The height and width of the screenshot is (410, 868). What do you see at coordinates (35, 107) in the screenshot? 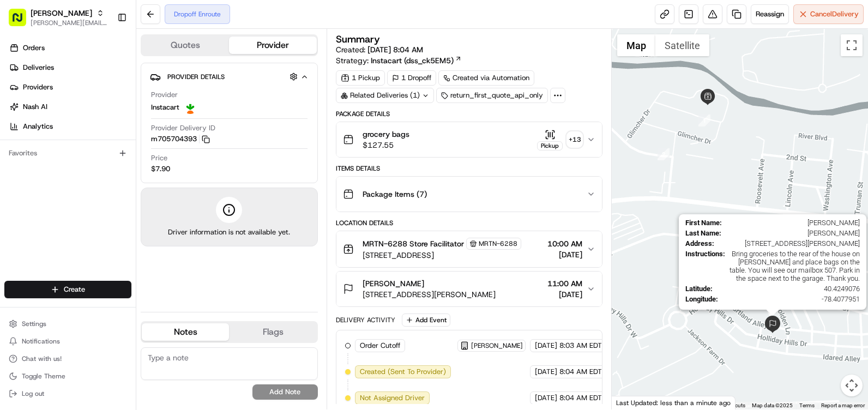
I see `span: Nash AI` at bounding box center [35, 107].